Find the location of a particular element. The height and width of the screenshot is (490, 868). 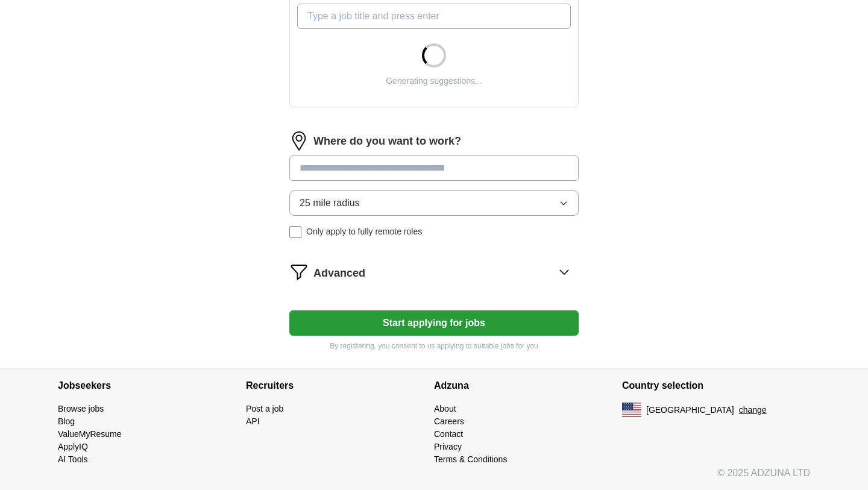

a: API is located at coordinates (253, 421).